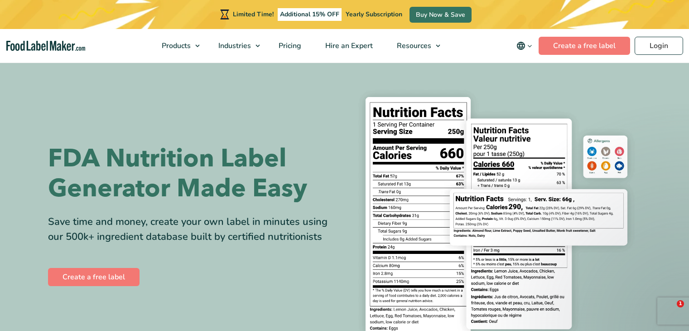  What do you see at coordinates (193, 174) in the screenshot?
I see `h1: FDA Nutrition Label Generator Made Easy` at bounding box center [193, 174].